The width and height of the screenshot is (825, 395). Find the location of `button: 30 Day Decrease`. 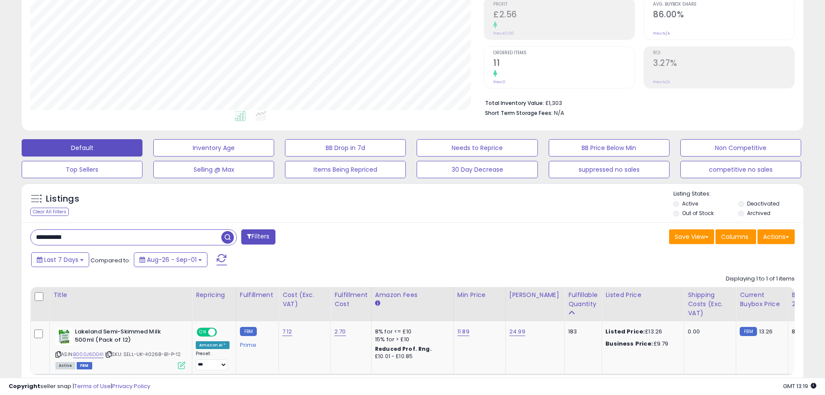

button: 30 Day Decrease is located at coordinates (477, 169).